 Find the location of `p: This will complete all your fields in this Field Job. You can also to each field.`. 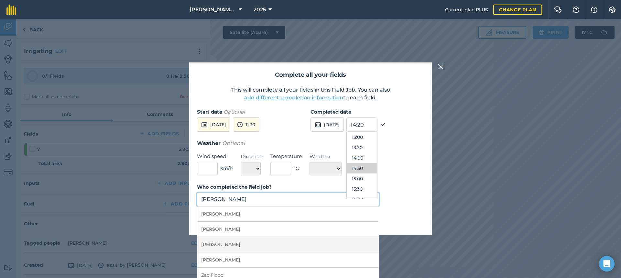

p: This will complete all your fields in this Field Job. You can also to each field. is located at coordinates (311, 94).